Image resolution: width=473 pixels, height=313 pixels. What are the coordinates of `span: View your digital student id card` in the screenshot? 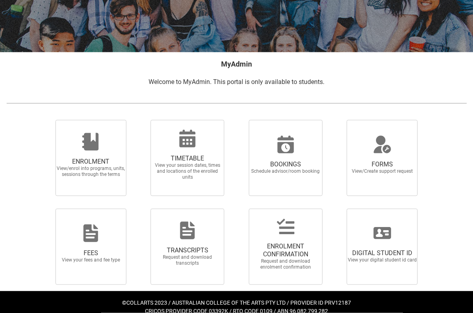 It's located at (382, 260).